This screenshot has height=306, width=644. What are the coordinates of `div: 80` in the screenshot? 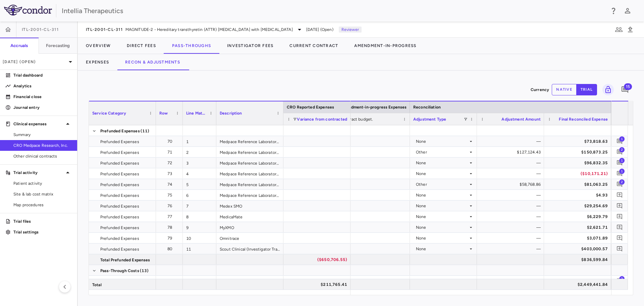 It's located at (170, 249).